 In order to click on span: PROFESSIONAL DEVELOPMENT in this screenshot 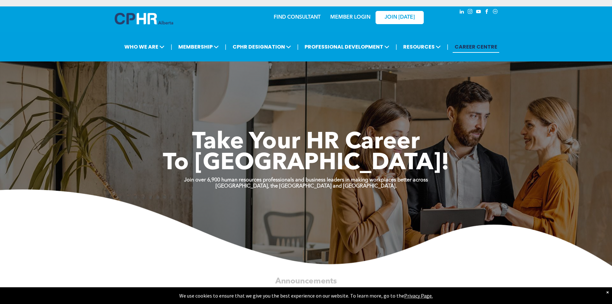, I will do `click(347, 47)`.